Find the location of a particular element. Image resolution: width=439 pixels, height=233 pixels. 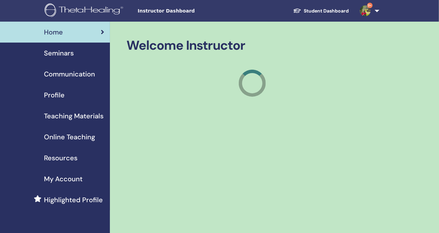

span: Home is located at coordinates (53, 32).